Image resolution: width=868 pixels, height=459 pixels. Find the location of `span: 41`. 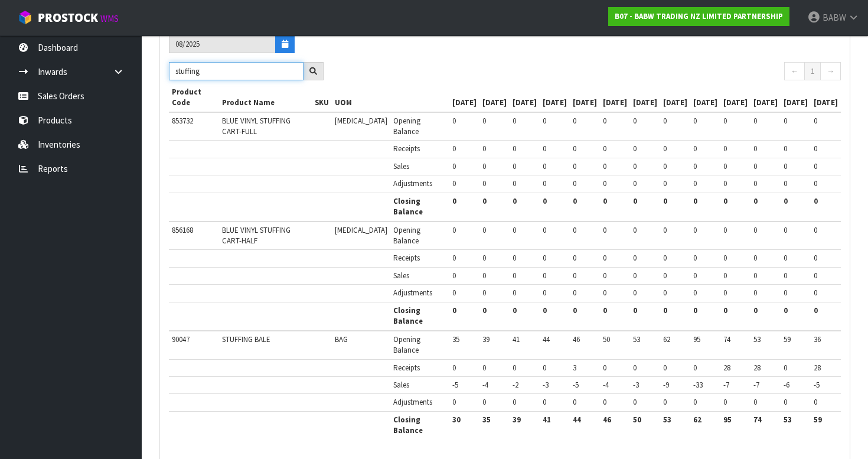

span: 41 is located at coordinates (516, 339).